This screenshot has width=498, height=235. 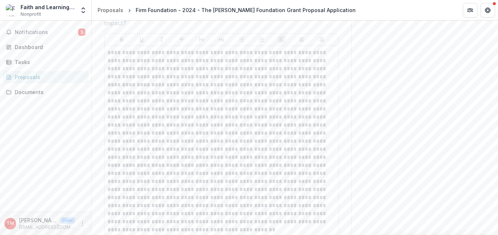 What do you see at coordinates (261, 40) in the screenshot?
I see `button: Ordered List` at bounding box center [261, 40].